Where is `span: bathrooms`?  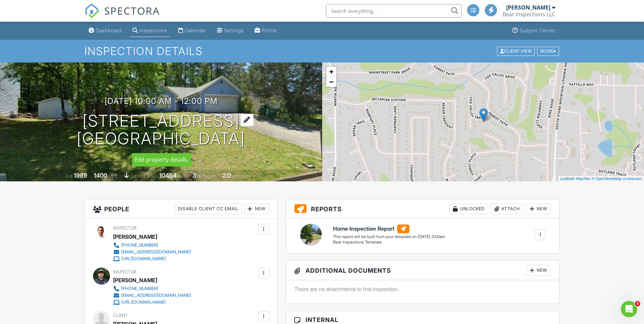
span: bathrooms is located at coordinates (241, 176).